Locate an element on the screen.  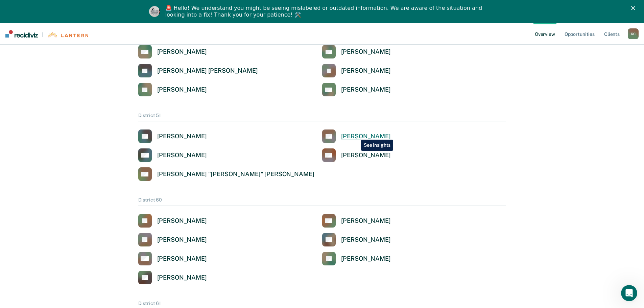
a: Opportunities is located at coordinates (579, 34).